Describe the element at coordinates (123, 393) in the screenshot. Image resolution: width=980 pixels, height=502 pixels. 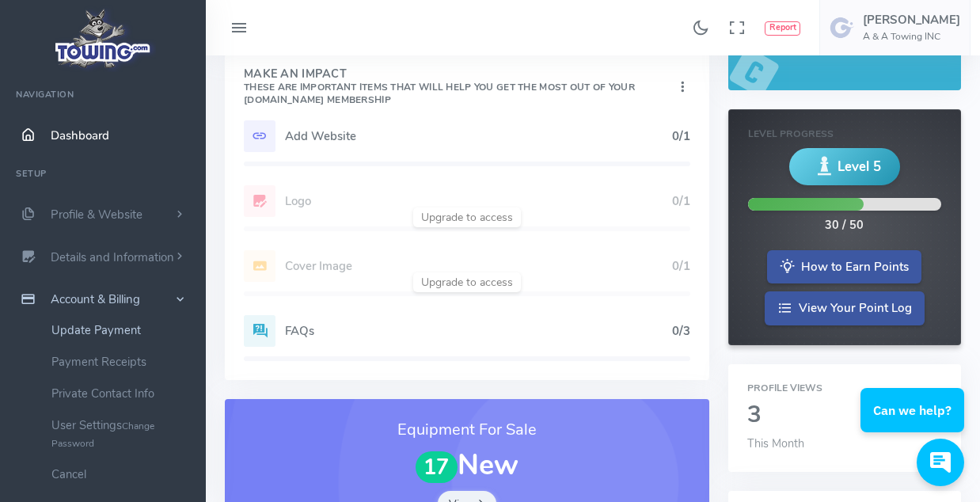
I see `a: Private Contact Info` at that location.